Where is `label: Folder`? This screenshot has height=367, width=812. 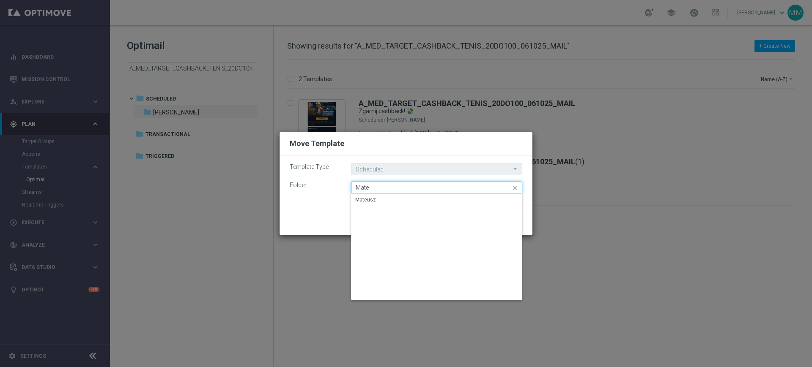 label: Folder is located at coordinates (314, 185).